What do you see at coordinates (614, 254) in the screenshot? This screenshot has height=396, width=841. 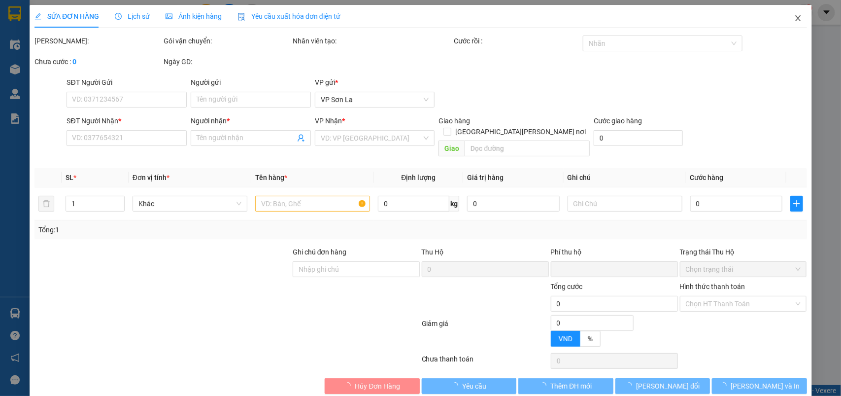 I see `div: Phí thu hộ` at bounding box center [614, 254].